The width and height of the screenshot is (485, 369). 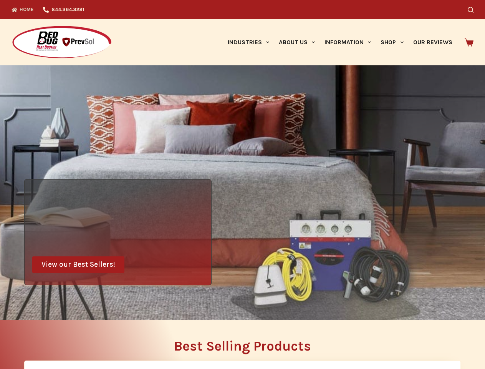 I want to click on h2: Best Selling Products, so click(x=242, y=346).